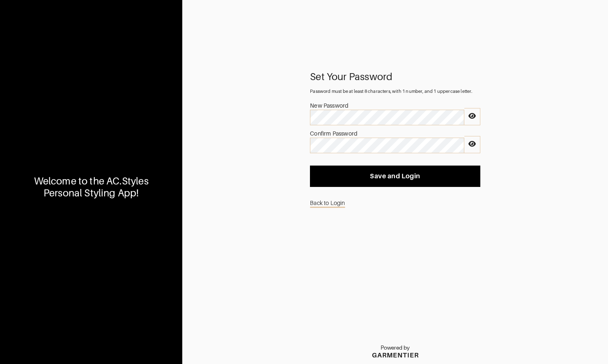  I want to click on div: Password must be at least 8 characters, with 1 number, and 1 uppercase letter., so click(395, 91).